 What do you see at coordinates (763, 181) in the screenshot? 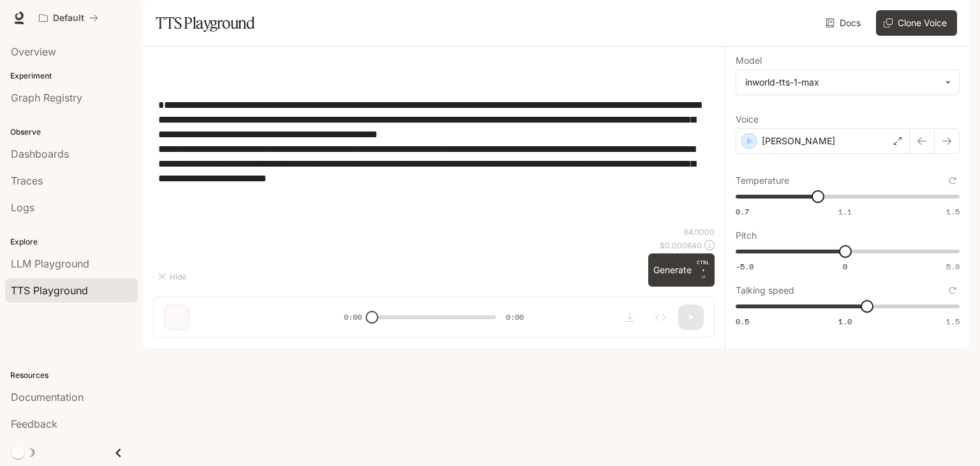
I see `p: Temperature` at bounding box center [763, 181].